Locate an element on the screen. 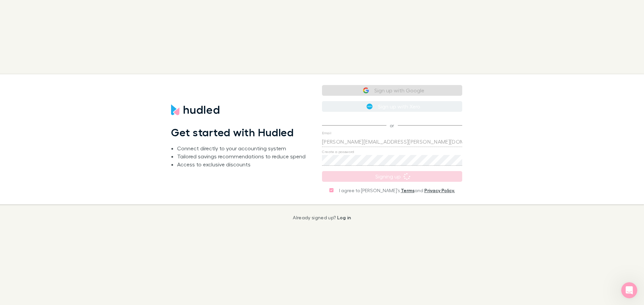 The height and width of the screenshot is (305, 644). button: Sign up with Xero is located at coordinates (392, 106).